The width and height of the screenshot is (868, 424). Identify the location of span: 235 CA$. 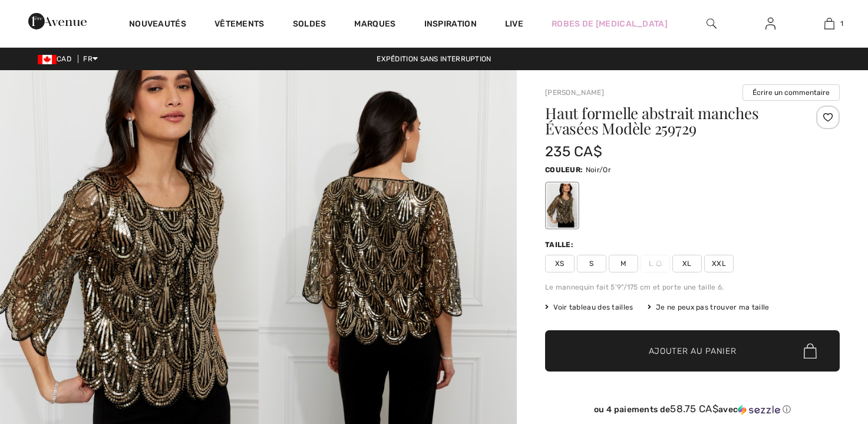
(574, 151).